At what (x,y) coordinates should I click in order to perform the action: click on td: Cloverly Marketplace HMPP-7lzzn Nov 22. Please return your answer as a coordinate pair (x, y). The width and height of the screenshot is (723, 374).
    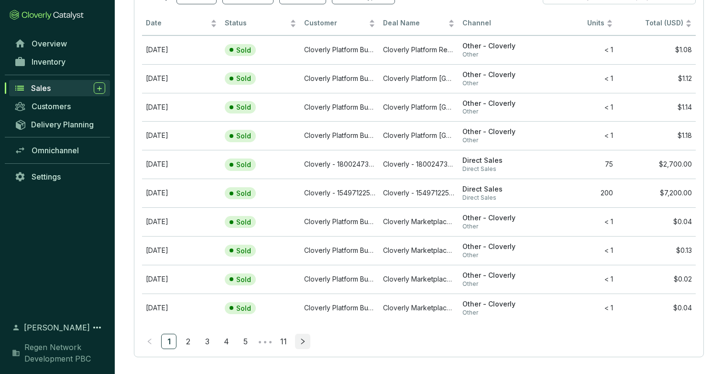
    Looking at the image, I should click on (419, 308).